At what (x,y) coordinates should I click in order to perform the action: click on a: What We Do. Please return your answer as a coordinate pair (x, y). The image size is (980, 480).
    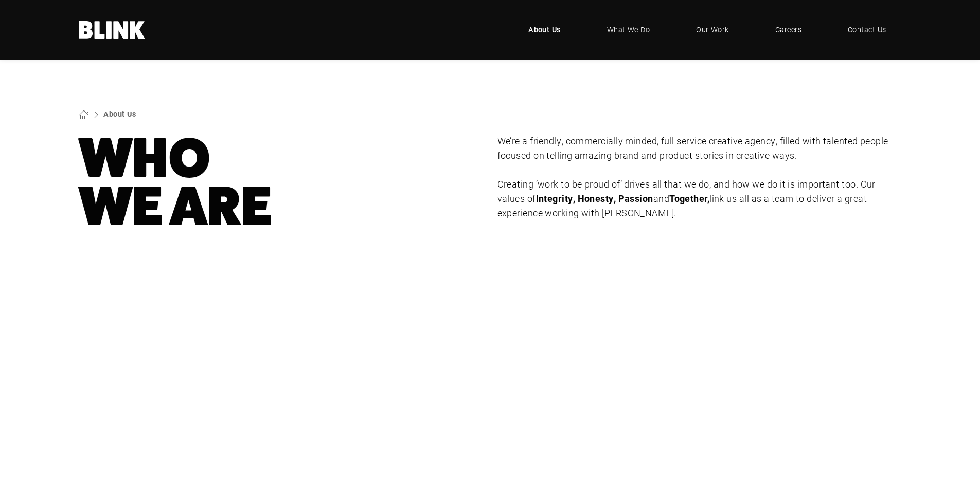
    Looking at the image, I should click on (628, 30).